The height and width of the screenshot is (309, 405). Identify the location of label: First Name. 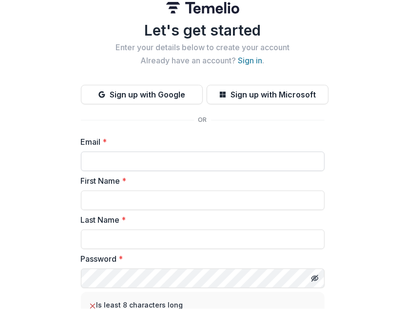
(200, 181).